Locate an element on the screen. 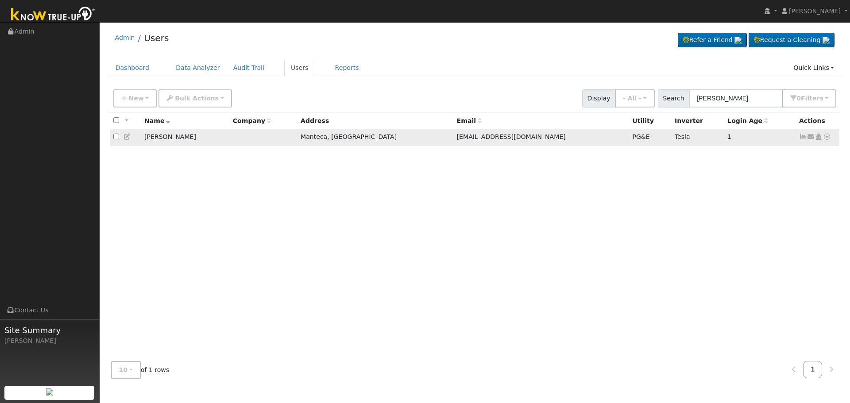  button: Bulk Actions is located at coordinates (195, 98).